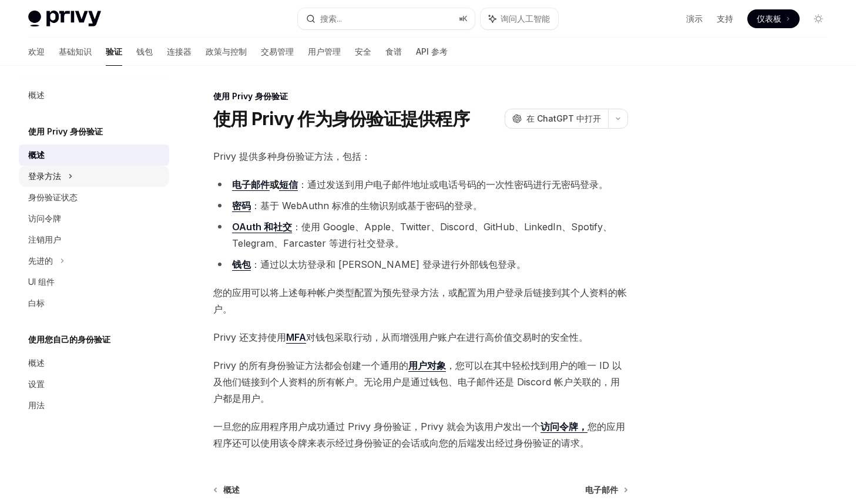 Image resolution: width=856 pixels, height=504 pixels. Describe the element at coordinates (427, 365) in the screenshot. I see `font: 用户对象` at that location.